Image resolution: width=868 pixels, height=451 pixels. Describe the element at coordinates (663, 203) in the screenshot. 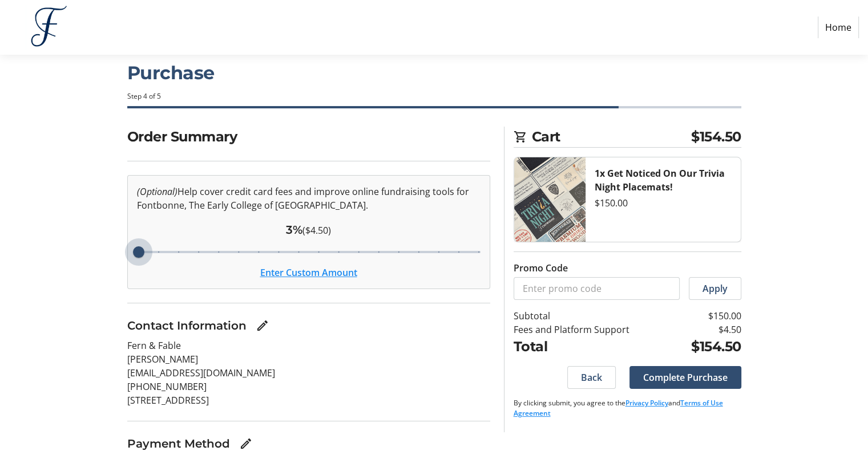

I see `div: $150.00` at that location.